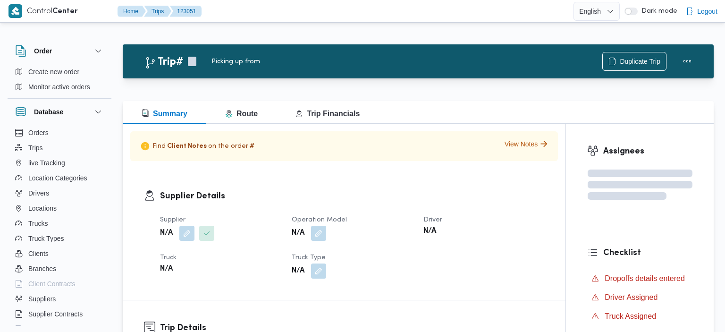 Image resolution: width=725 pixels, height=332 pixels. What do you see at coordinates (407, 61) in the screenshot?
I see `div: Picking up from` at bounding box center [407, 61].